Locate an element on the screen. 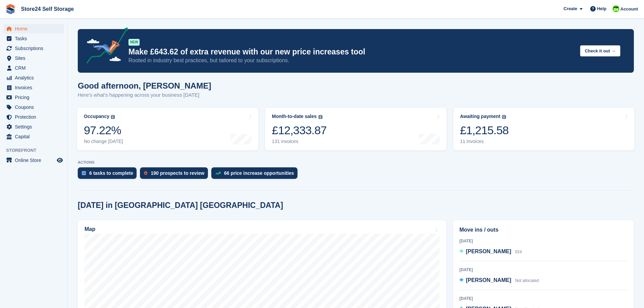 The height and width of the screenshot is (308, 644). span: Capital is located at coordinates (35, 136).